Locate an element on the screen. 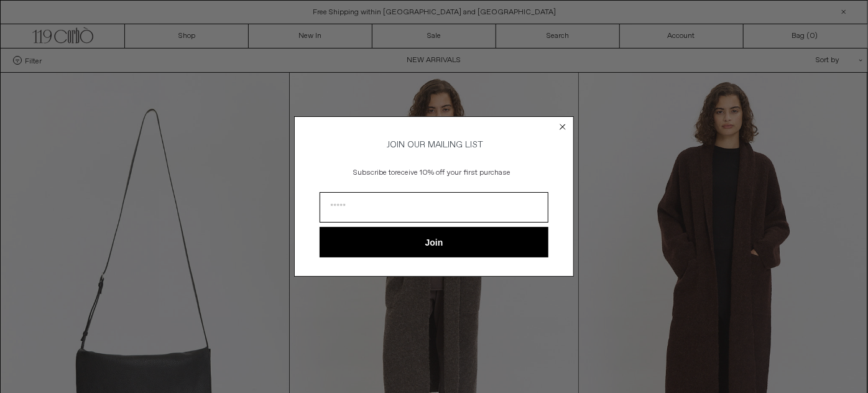 Image resolution: width=868 pixels, height=393 pixels. input: Email is located at coordinates (434, 207).